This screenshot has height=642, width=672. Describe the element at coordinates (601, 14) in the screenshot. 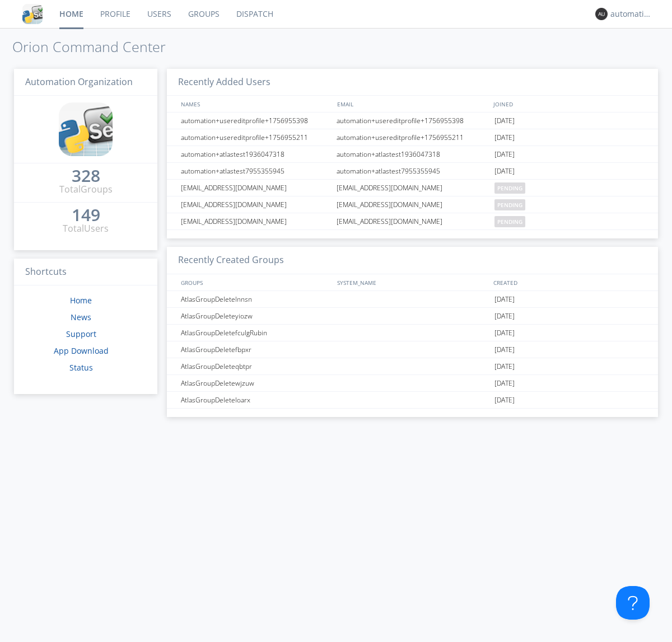

I see `img: 373638.png` at that location.